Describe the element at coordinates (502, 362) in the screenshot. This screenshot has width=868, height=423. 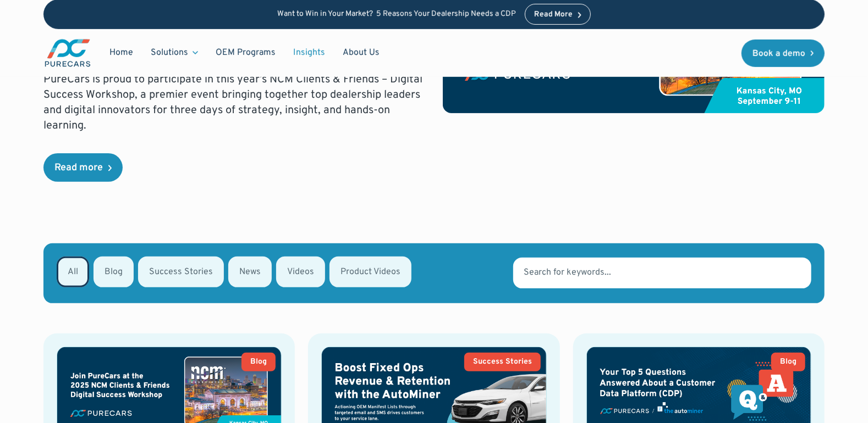
I see `div: Success Stories` at that location.